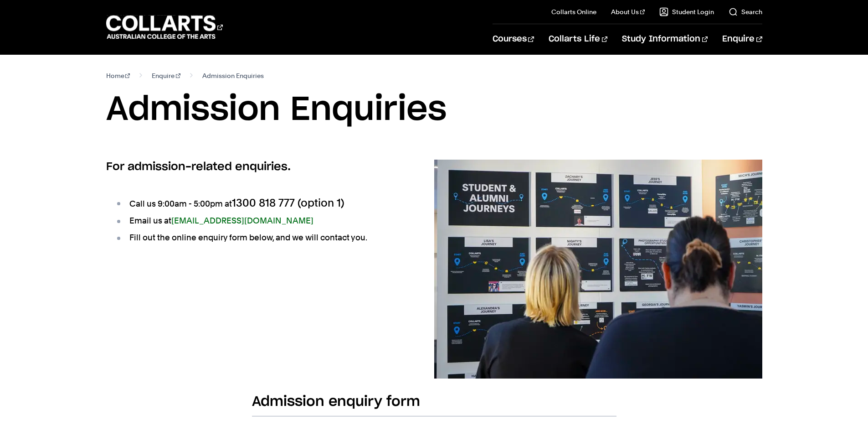  Describe the element at coordinates (628, 11) in the screenshot. I see `a: About Us` at that location.